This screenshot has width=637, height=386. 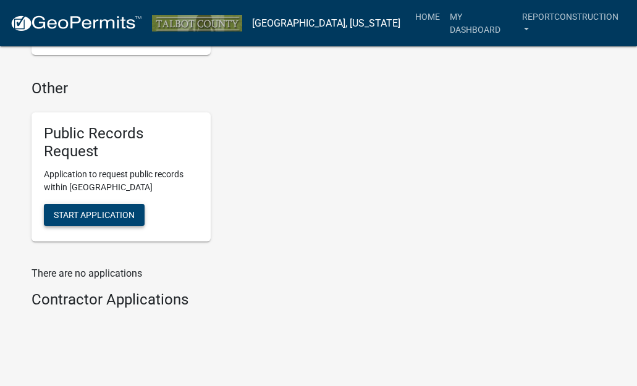 I want to click on a: Home, so click(x=428, y=17).